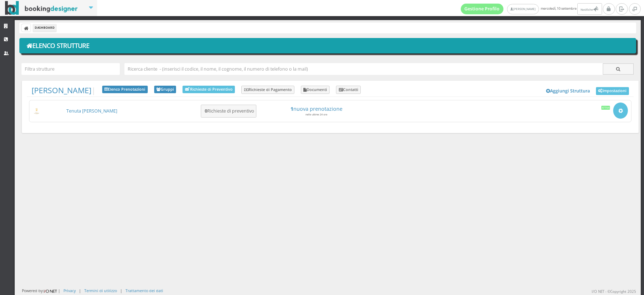  I want to click on li: Dashboard, so click(44, 28).